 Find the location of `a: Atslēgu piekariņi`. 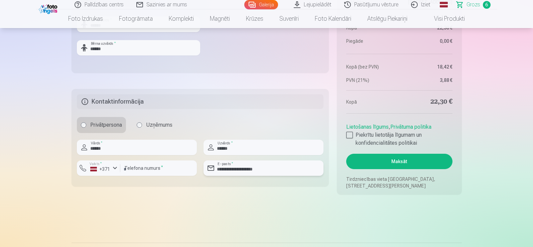

a: Atslēgu piekariņi is located at coordinates (387, 19).